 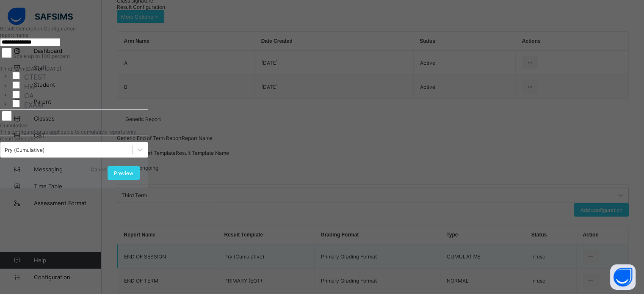 I want to click on span: HW, so click(x=29, y=86).